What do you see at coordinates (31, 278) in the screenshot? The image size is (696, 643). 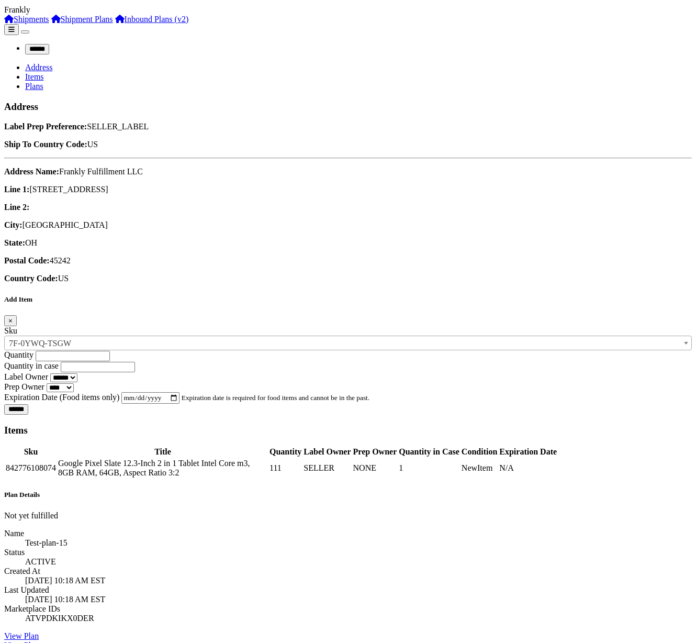 I see `strong: Country Code:` at bounding box center [31, 278].